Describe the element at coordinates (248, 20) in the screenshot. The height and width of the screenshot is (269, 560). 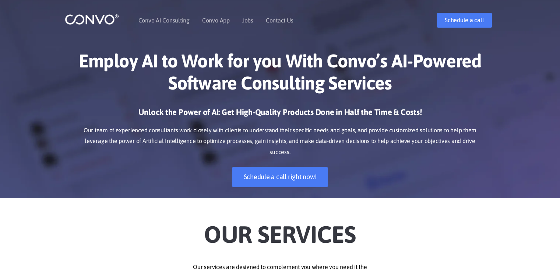
I see `a: Jobs` at that location.